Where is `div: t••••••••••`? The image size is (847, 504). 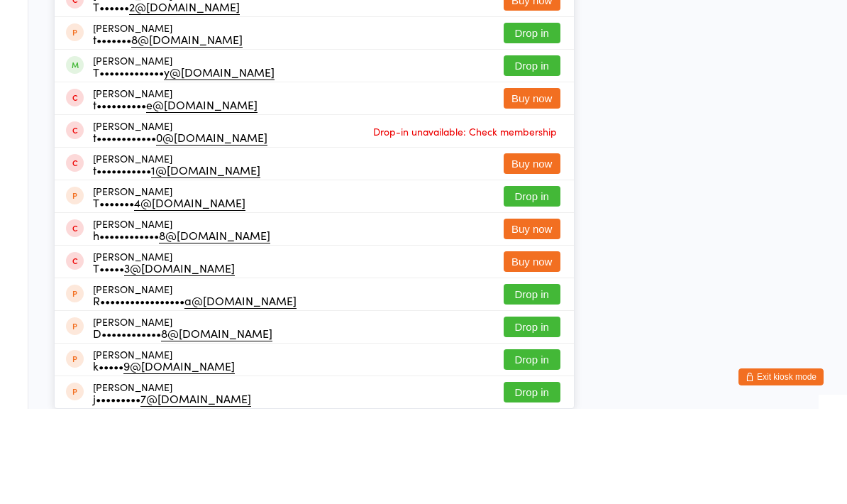
div: t•••••••••• is located at coordinates (175, 200).